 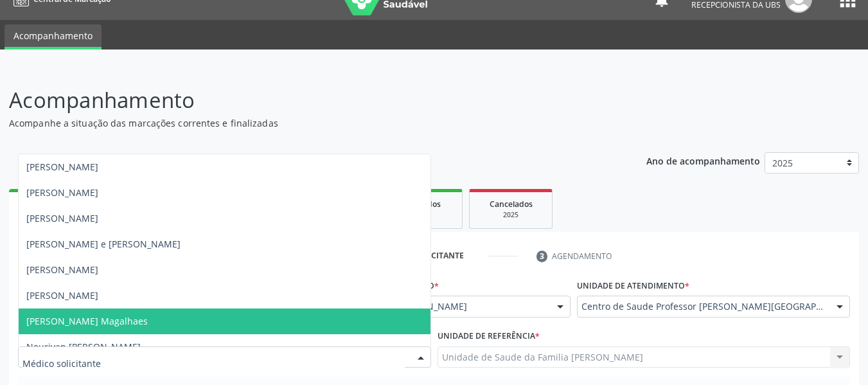 I want to click on input: Médico solicitante, so click(x=214, y=364).